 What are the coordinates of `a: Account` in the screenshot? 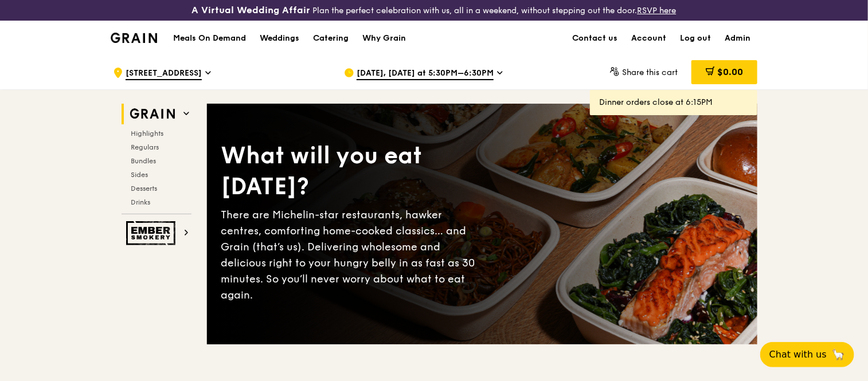 It's located at (649, 38).